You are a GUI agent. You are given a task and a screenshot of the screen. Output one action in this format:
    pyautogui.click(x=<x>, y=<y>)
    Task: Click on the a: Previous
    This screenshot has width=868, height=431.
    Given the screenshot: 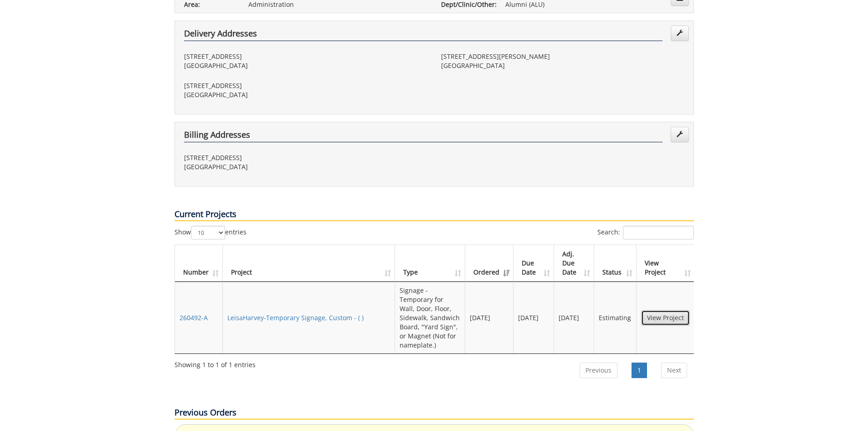 What is the action you would take?
    pyautogui.click(x=598, y=370)
    